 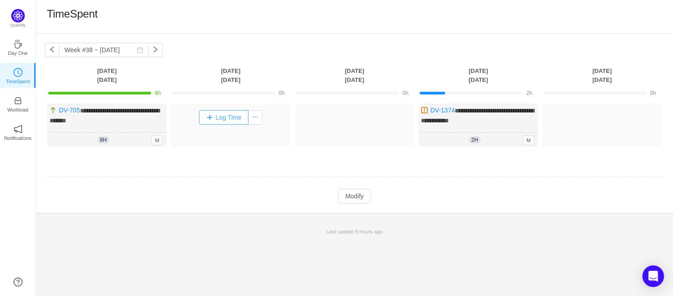 What do you see at coordinates (18, 129) in the screenshot?
I see `i: icon: notification` at bounding box center [18, 129].